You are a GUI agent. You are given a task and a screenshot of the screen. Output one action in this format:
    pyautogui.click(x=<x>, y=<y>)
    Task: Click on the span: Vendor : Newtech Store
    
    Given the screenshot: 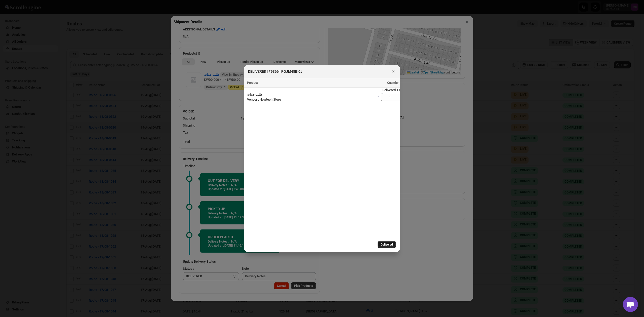 What is the action you would take?
    pyautogui.click(x=264, y=99)
    